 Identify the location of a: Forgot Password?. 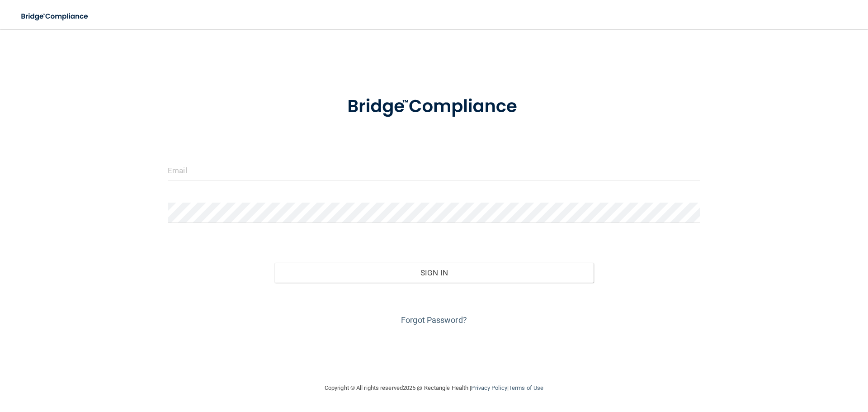
(434, 319).